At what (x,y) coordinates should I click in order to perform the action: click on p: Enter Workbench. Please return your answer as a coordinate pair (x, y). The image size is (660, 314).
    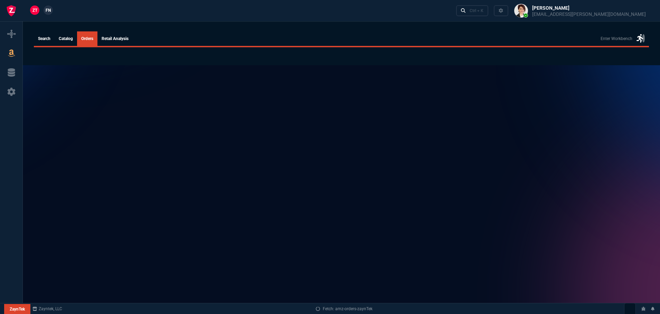
    Looking at the image, I should click on (616, 39).